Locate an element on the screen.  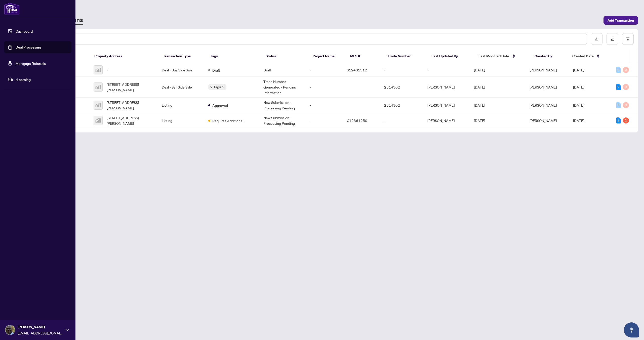
img: logo is located at coordinates (12, 8).